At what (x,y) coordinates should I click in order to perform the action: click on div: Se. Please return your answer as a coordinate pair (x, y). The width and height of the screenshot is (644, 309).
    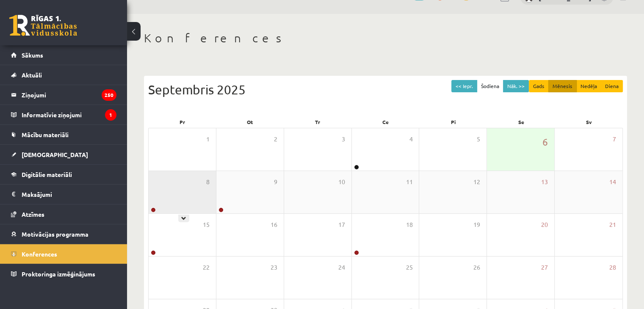
    Looking at the image, I should click on (521, 122).